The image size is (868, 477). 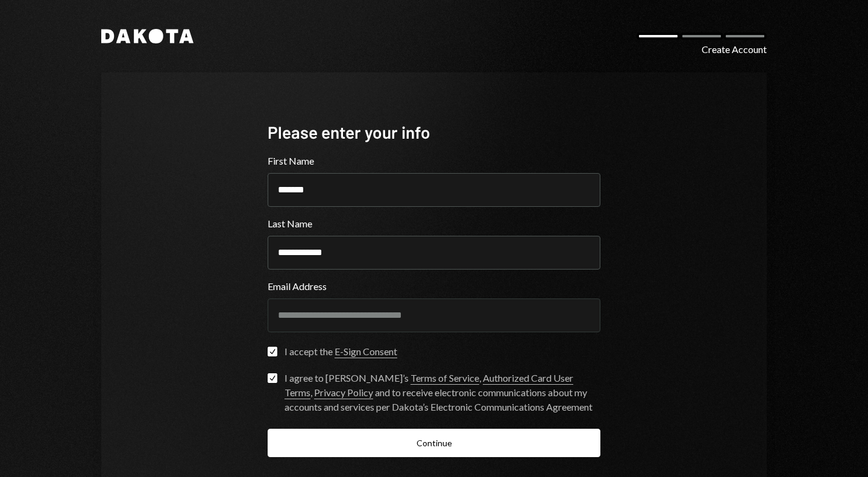 I want to click on label: First Name, so click(x=434, y=161).